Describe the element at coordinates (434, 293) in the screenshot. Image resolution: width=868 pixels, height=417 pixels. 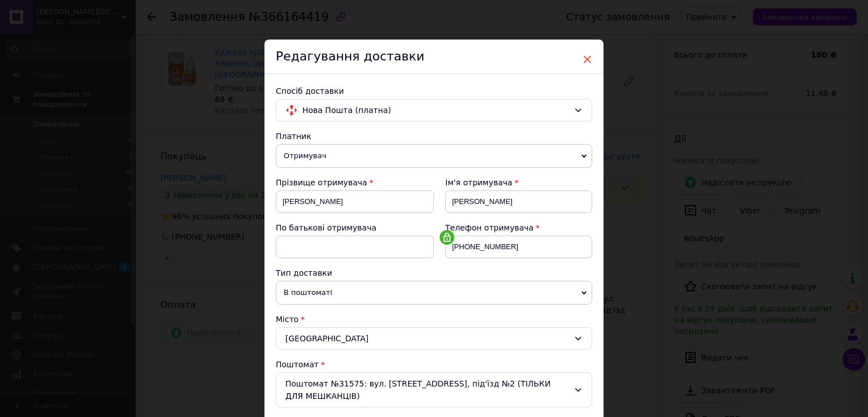
I see `span: В поштоматі` at that location.